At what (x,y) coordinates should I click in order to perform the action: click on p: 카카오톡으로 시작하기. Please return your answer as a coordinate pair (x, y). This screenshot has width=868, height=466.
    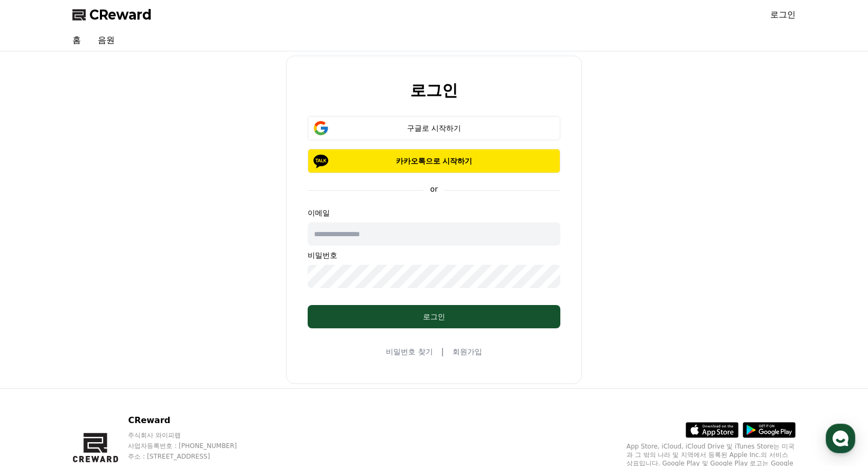
    Looking at the image, I should click on (434, 161).